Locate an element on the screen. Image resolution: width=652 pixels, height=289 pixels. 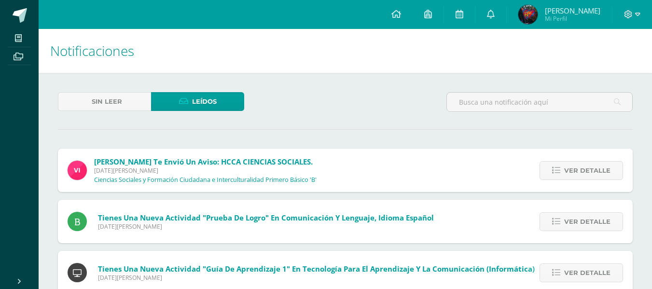
a: Leídos is located at coordinates (197, 101).